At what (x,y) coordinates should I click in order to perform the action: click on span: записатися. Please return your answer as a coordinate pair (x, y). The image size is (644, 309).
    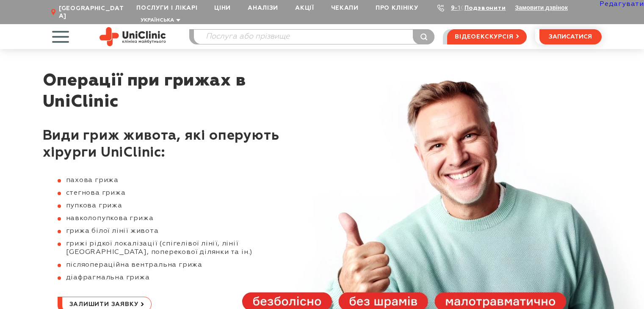
    Looking at the image, I should click on (571, 37).